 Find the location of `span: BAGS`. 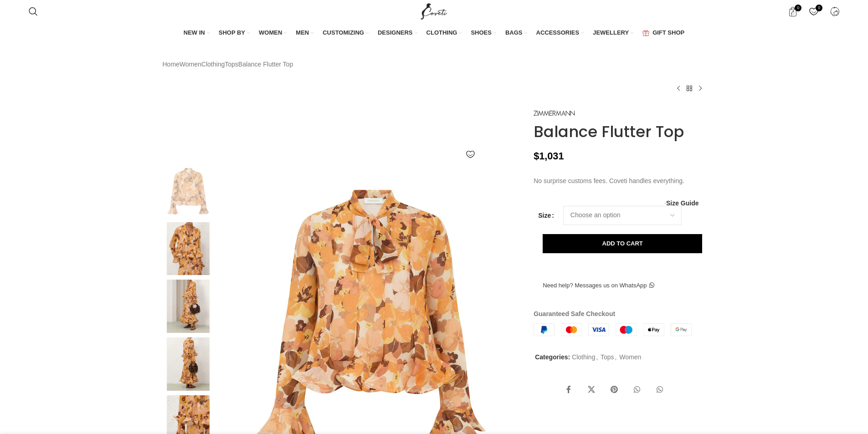

span: BAGS is located at coordinates (514, 33).